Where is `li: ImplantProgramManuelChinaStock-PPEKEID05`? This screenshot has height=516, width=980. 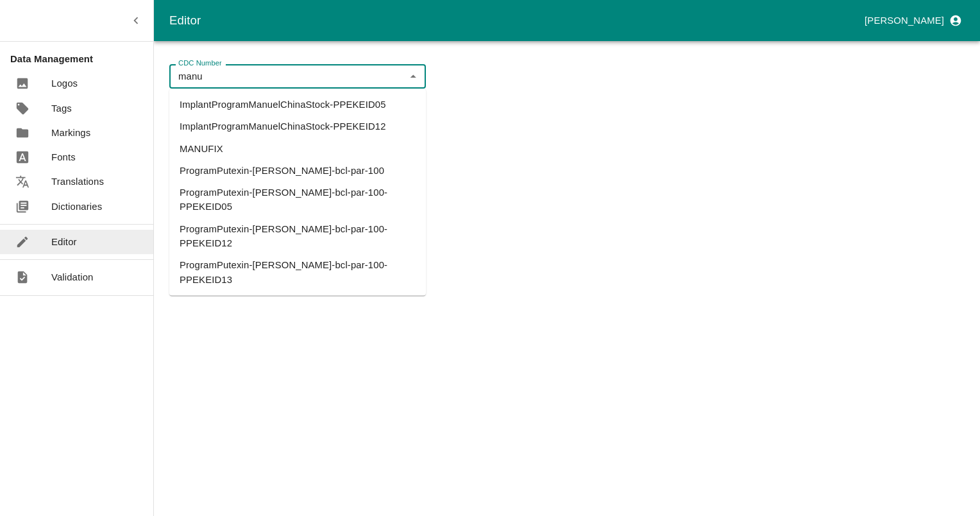 li: ImplantProgramManuelChinaStock-PPEKEID05 is located at coordinates (298, 104).